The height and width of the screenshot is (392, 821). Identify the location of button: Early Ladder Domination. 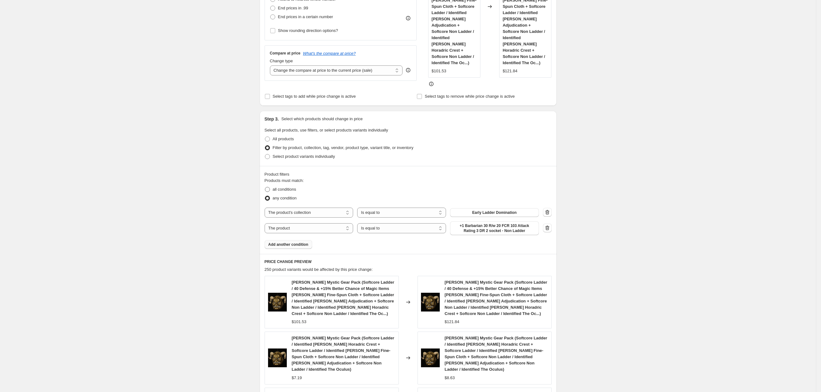
(495, 212).